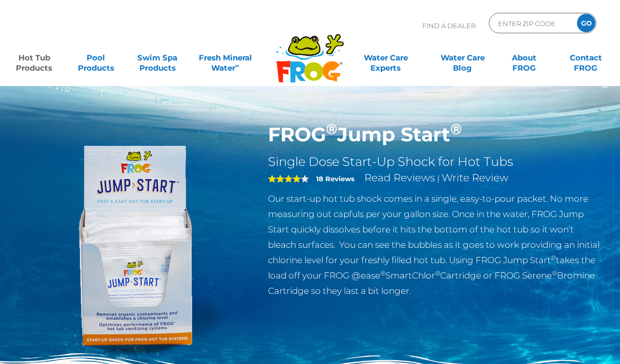 This screenshot has height=364, width=620. I want to click on a: Write Review, so click(475, 178).